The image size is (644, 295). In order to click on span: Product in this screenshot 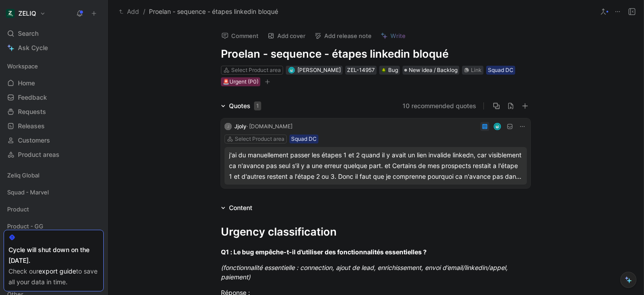, I will do `click(18, 209)`.